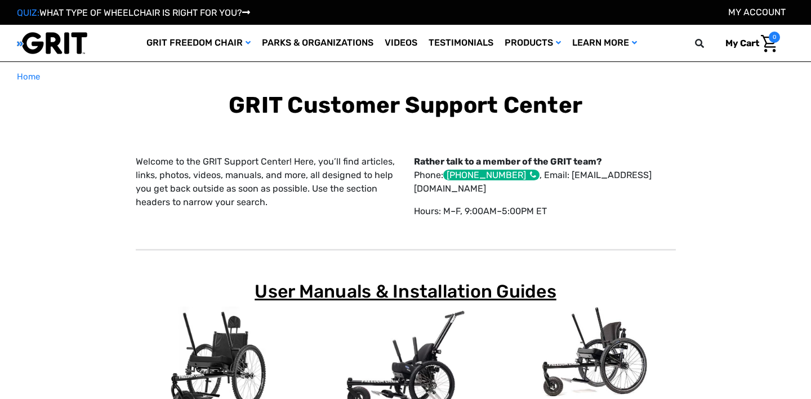 This screenshot has height=399, width=811. I want to click on a: Products, so click(533, 43).